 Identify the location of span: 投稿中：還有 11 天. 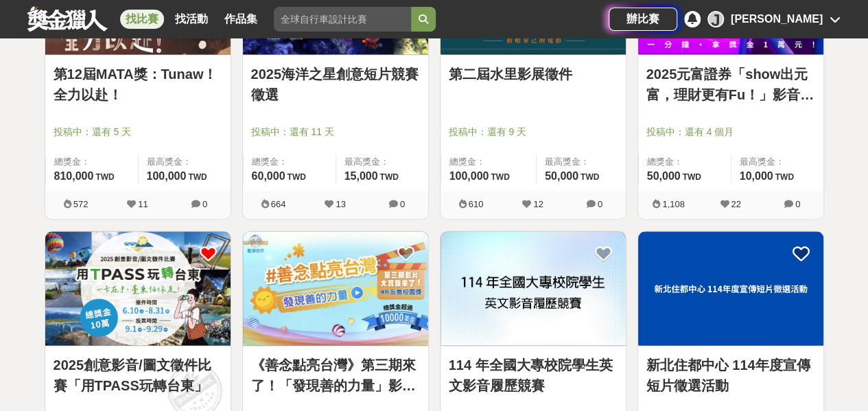
(336, 131).